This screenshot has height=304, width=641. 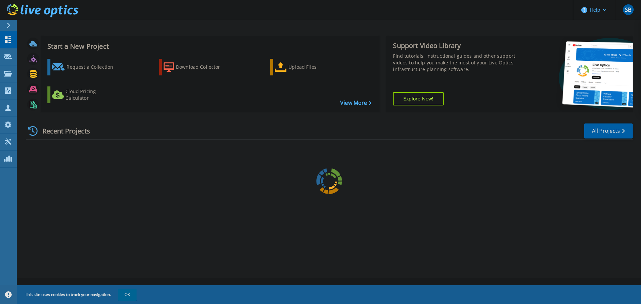 I want to click on div: Recent Projects, so click(x=62, y=131).